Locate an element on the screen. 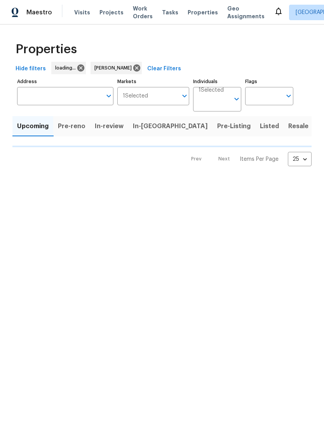 This screenshot has height=421, width=324. span: Geo Assignments is located at coordinates (246, 12).